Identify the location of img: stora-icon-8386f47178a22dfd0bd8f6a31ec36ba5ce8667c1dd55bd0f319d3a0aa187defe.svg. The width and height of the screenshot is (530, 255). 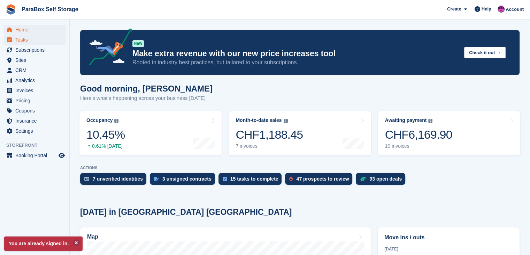
(11, 9).